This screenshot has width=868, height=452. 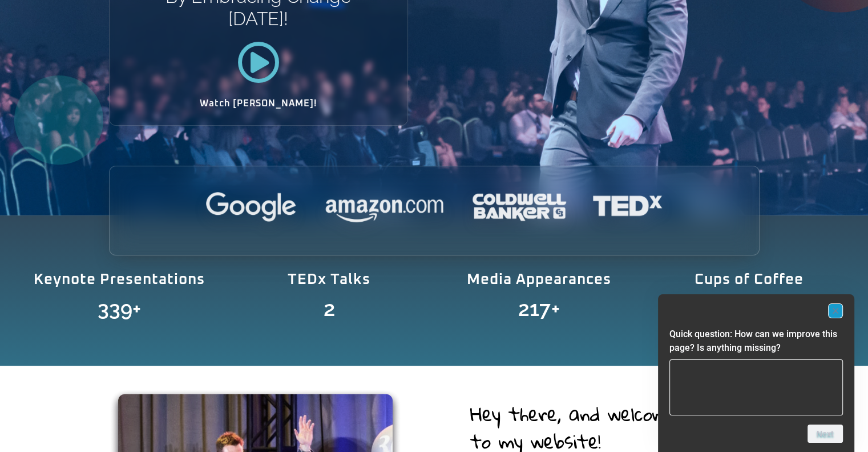 What do you see at coordinates (756, 373) in the screenshot?
I see `div: Quick question: How can we improve this page? Is anything missing?` at bounding box center [756, 373].